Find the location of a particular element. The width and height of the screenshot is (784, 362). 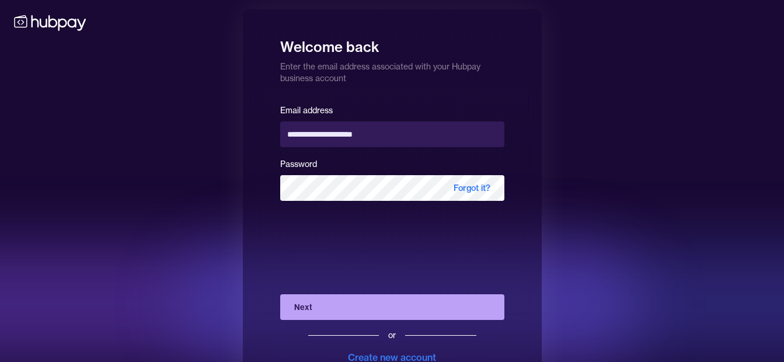

span: Forgot it? is located at coordinates (471, 188).